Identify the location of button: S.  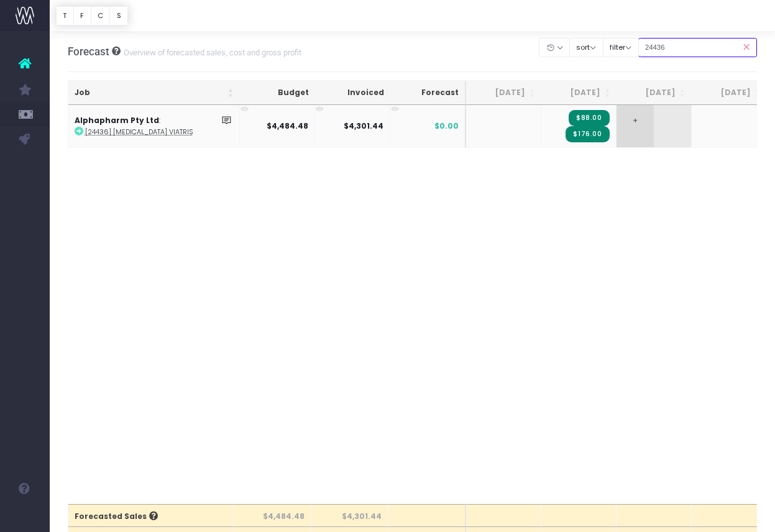
(118, 16).